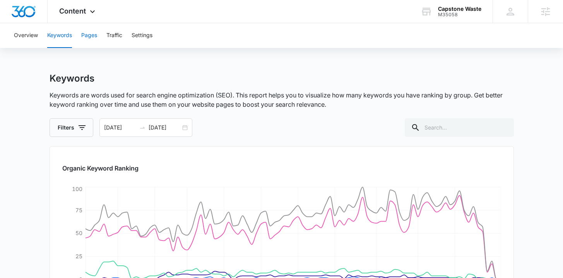 This screenshot has width=563, height=278. What do you see at coordinates (79, 210) in the screenshot?
I see `tspan: 75` at bounding box center [79, 210].